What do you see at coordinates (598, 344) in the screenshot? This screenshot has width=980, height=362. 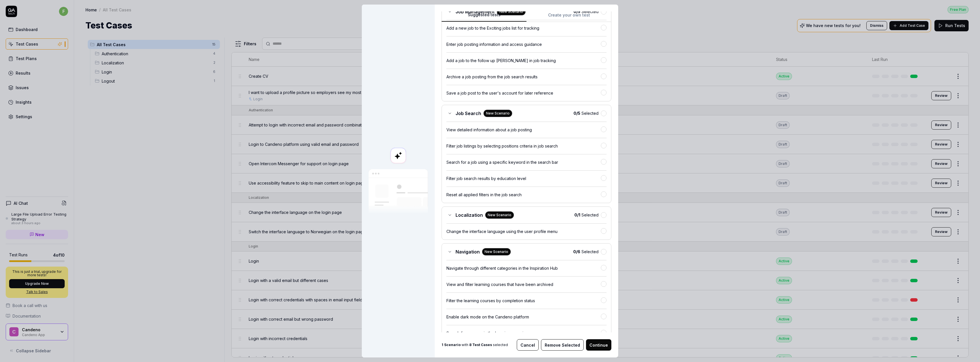 I see `button: Continue` at bounding box center [598, 344].